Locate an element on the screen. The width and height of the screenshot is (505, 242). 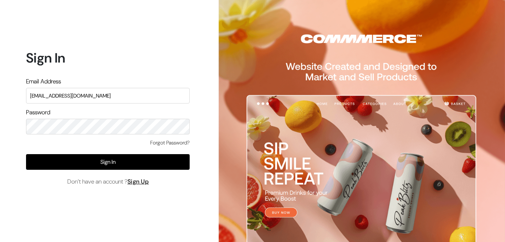
span: Don’t have an account ? is located at coordinates (108, 182).